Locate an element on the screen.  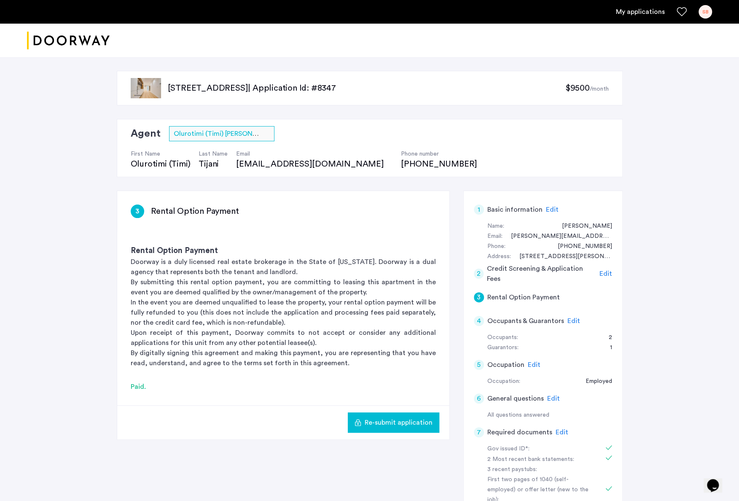
div: 215 W. Mount Vernon Ave. is located at coordinates (562, 257).